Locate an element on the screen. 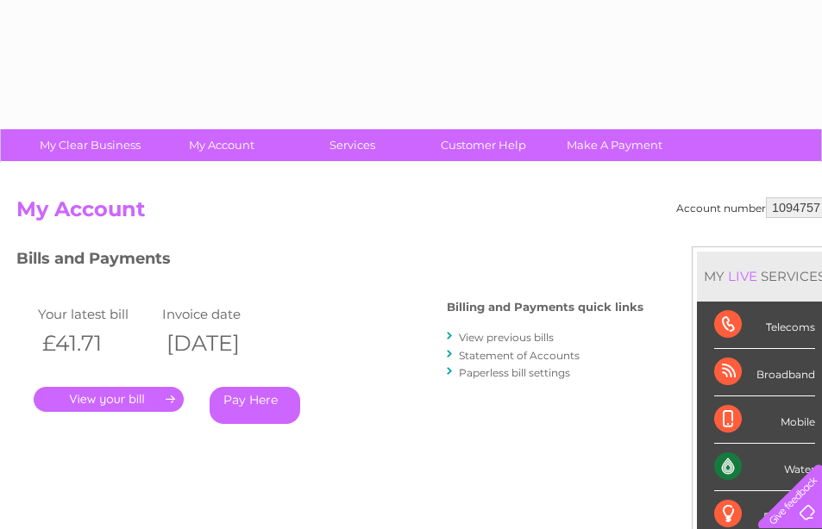 The image size is (822, 529). a: Customer Help is located at coordinates (483, 145).